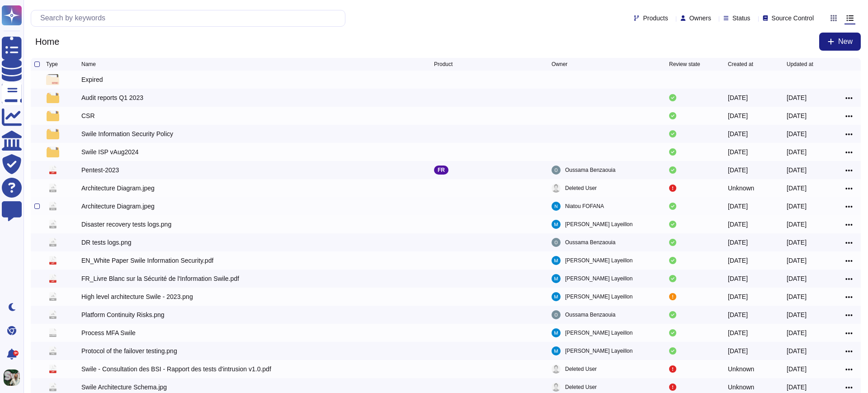 The width and height of the screenshot is (868, 393). Describe the element at coordinates (126, 225) in the screenshot. I see `div: Disaster recovery tests logs.png` at that location.